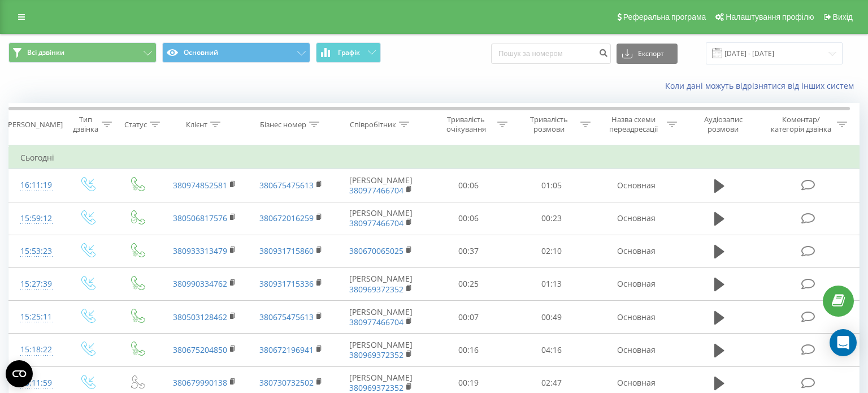 The image size is (868, 393). What do you see at coordinates (35, 316) in the screenshot?
I see `div: 15:25:11` at bounding box center [35, 316].